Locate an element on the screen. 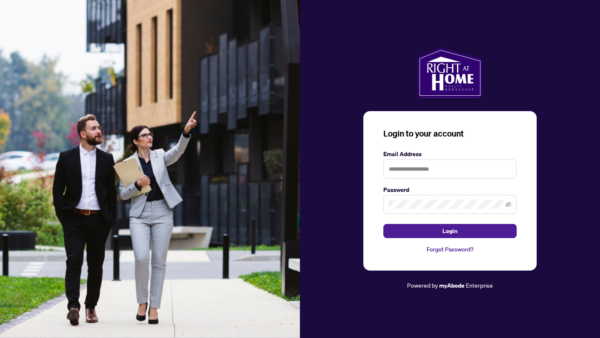 This screenshot has height=338, width=600. span: Powered by is located at coordinates (423, 286).